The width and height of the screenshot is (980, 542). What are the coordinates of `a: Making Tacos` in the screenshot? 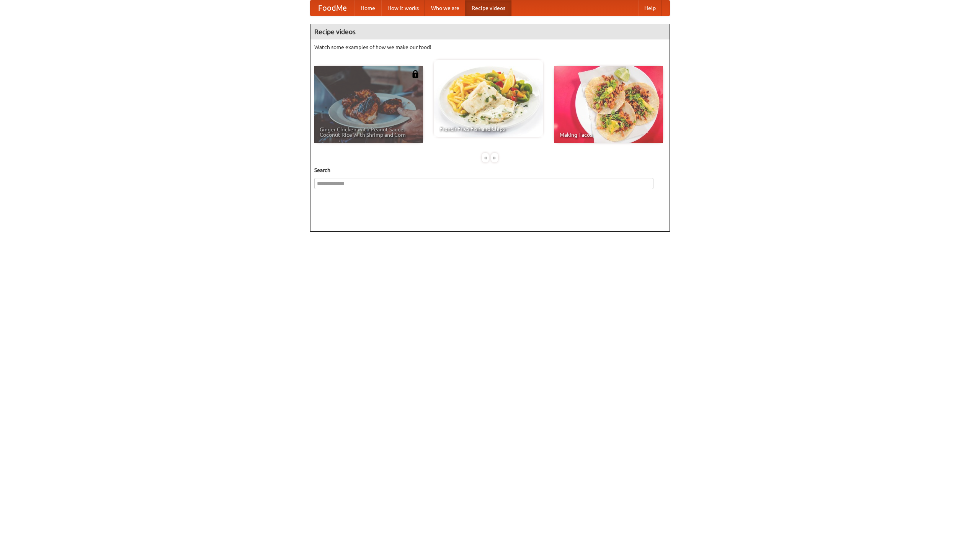 It's located at (608, 104).